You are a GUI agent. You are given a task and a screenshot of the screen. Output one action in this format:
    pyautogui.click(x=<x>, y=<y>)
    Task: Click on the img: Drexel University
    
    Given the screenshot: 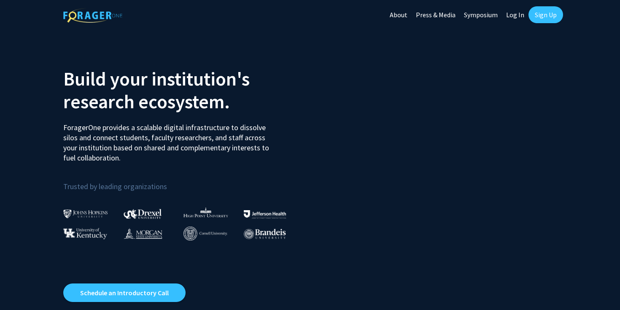 What is the action you would take?
    pyautogui.click(x=143, y=214)
    